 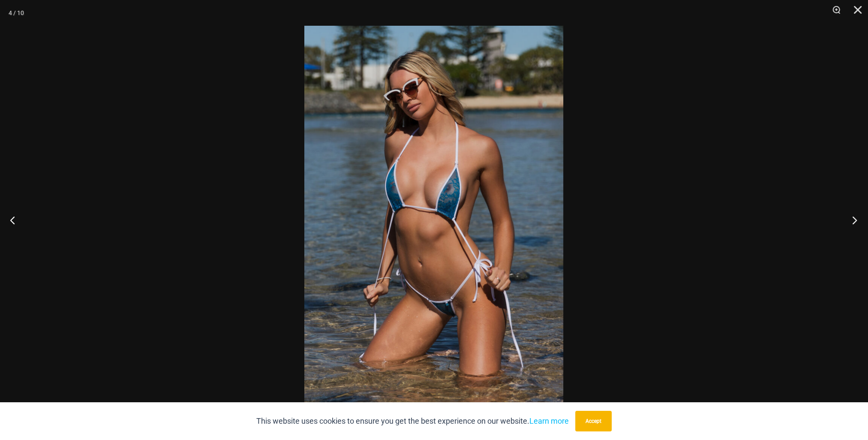 I want to click on div: 4 / 10, so click(x=17, y=13).